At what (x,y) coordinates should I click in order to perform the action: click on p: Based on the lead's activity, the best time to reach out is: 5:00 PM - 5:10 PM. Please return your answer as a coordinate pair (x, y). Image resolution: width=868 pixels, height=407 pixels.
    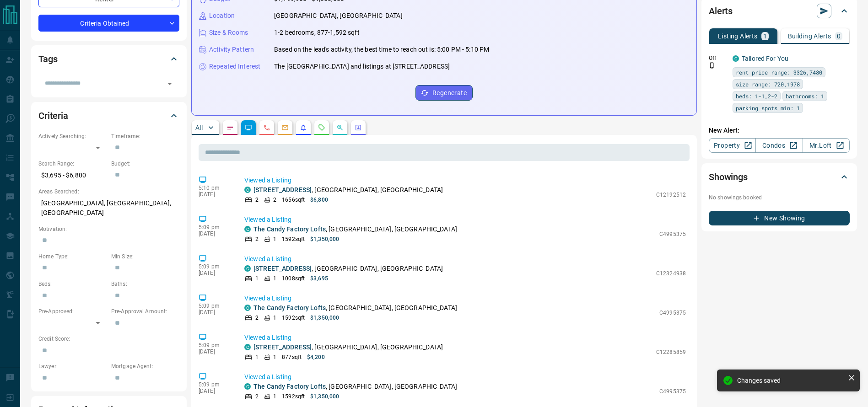
    Looking at the image, I should click on (381, 49).